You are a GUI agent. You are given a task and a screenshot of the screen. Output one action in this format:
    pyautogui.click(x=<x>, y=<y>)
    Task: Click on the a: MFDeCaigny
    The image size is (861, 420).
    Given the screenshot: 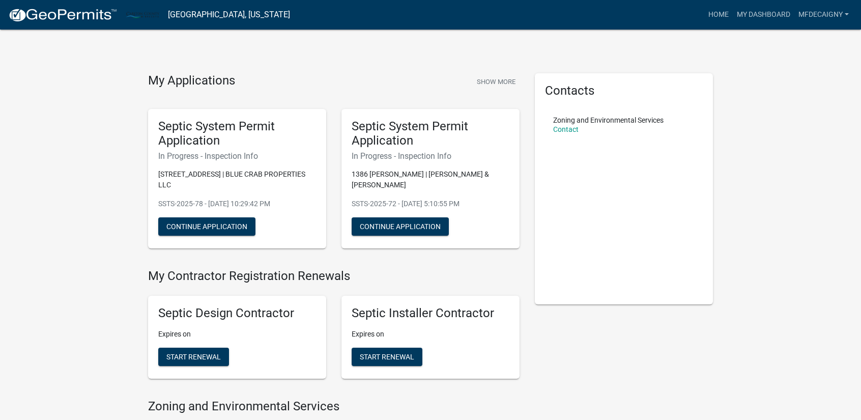 What is the action you would take?
    pyautogui.click(x=824, y=15)
    